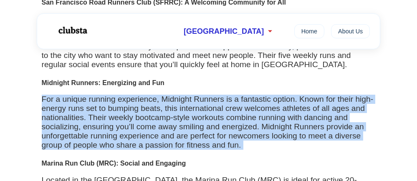  What do you see at coordinates (209, 163) in the screenshot?
I see `h4: Marina Run Club (MRC): Social and Engaging` at bounding box center [209, 163].